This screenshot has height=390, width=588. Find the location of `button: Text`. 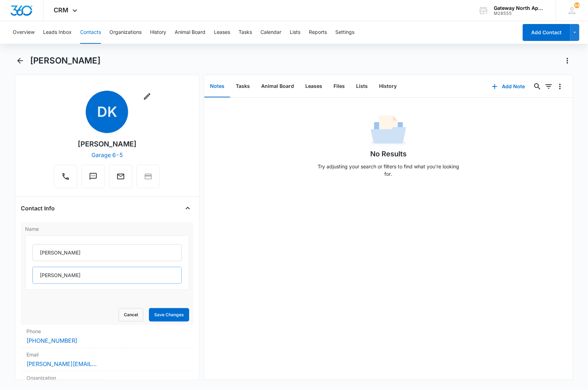

button: Text is located at coordinates (93, 176).